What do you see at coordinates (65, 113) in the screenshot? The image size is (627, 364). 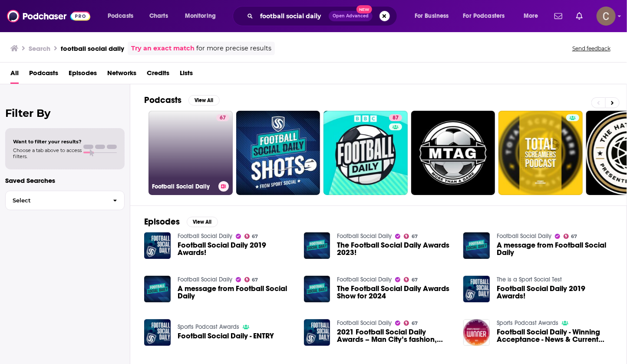 I see `h2: Filter By` at bounding box center [65, 113].